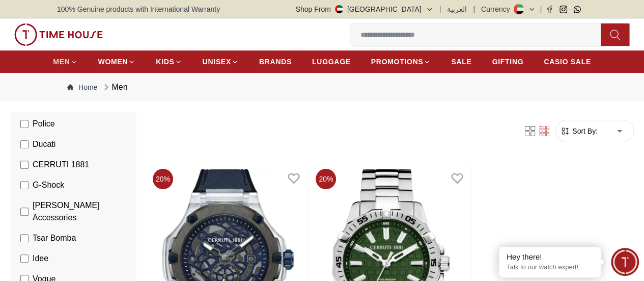 Image resolution: width=644 pixels, height=281 pixels. Describe the element at coordinates (25, 124) in the screenshot. I see `input: Police` at that location.